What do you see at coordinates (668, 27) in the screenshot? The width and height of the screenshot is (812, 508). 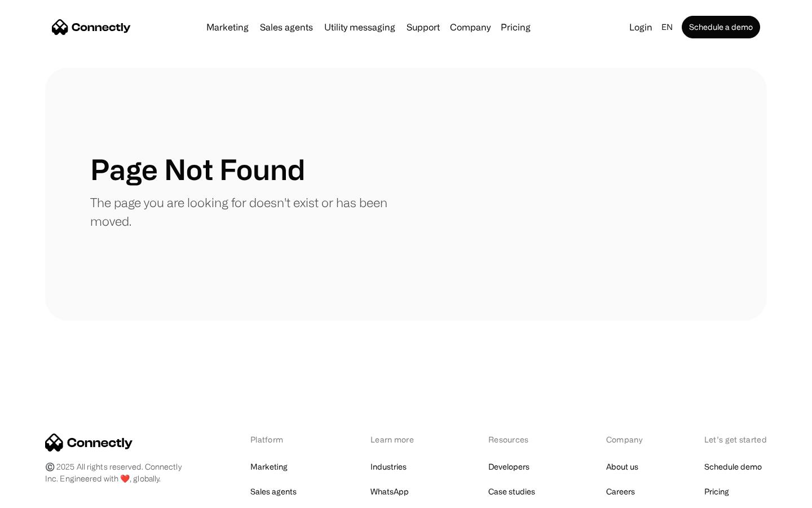 I see `div: en` at bounding box center [668, 27].